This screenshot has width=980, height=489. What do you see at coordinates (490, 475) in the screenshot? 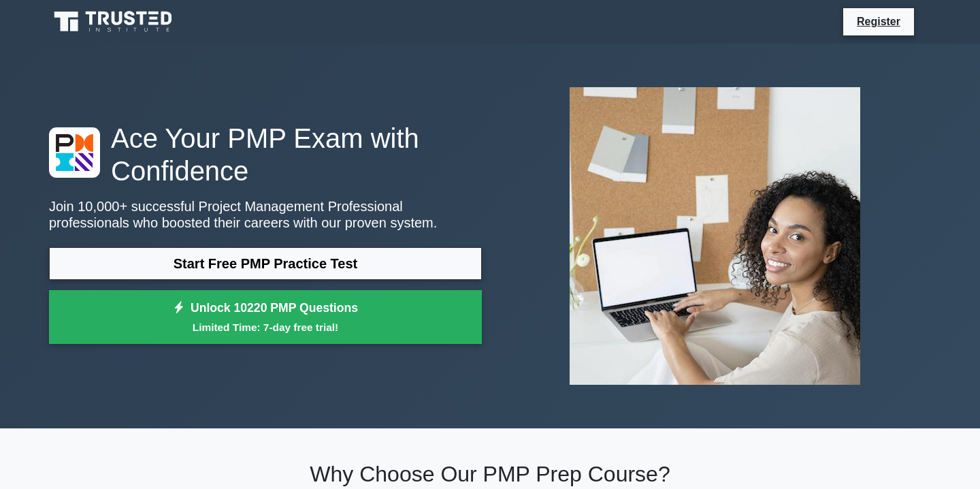
I see `h2: Why Choose Our PMP Prep Course?` at bounding box center [490, 475].